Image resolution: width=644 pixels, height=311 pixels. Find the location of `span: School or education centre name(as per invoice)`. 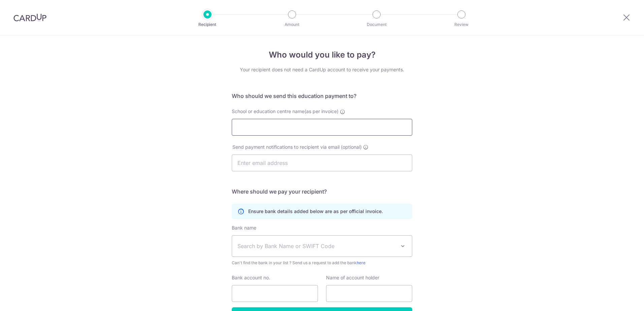

span: School or education centre name(as per invoice) is located at coordinates (285, 111).